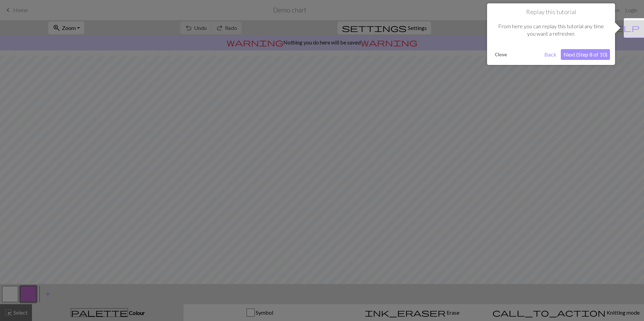 The image size is (644, 321). I want to click on div: From here you can replay this tutorial any time you want a refresher., so click(551, 30).